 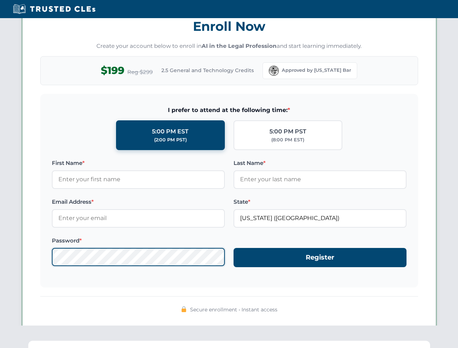 What do you see at coordinates (288, 132) in the screenshot?
I see `div: 5:00 PM PST` at bounding box center [288, 132].